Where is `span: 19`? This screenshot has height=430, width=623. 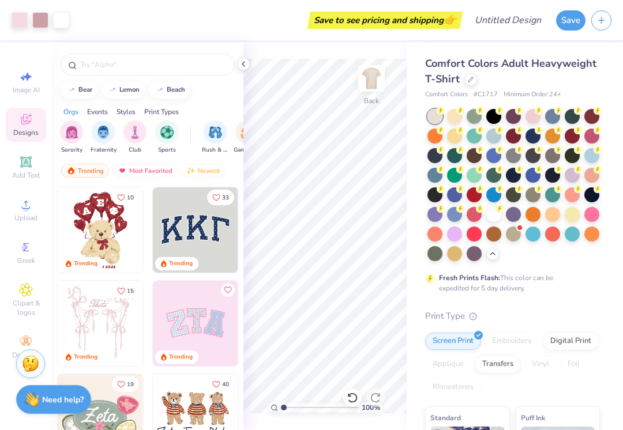 span: 19 is located at coordinates (130, 385).